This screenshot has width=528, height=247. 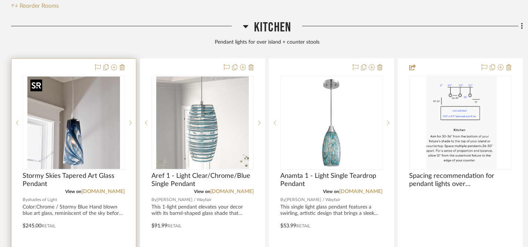 I want to click on span: shades of Light, so click(x=42, y=200).